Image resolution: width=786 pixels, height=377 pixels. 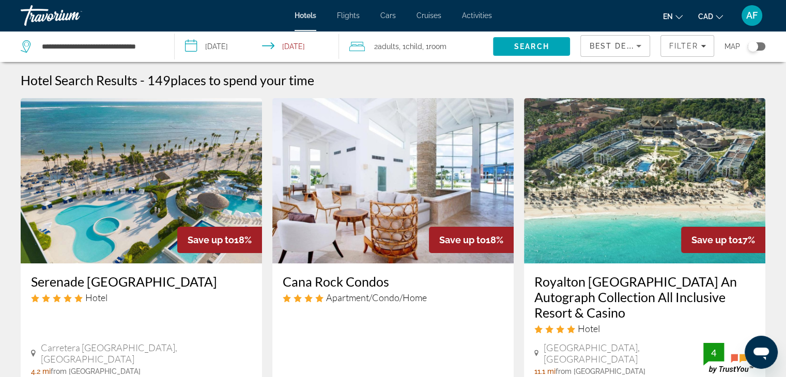 I want to click on button: User Menu, so click(x=752, y=15).